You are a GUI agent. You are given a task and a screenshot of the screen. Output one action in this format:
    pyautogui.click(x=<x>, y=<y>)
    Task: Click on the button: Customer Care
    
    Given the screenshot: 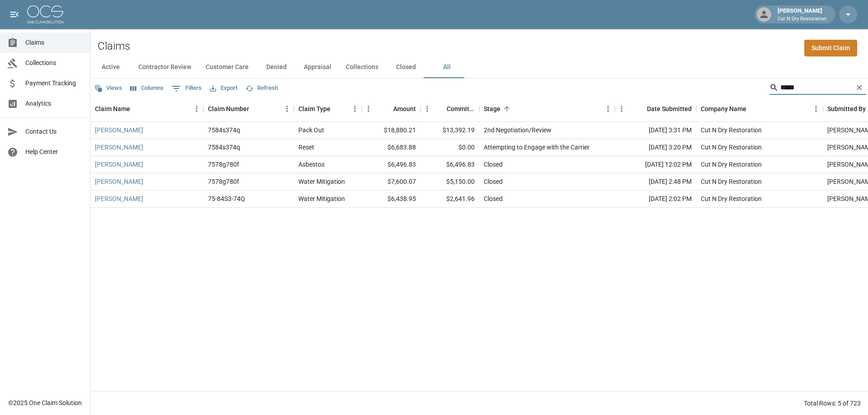 What is the action you would take?
    pyautogui.click(x=227, y=67)
    